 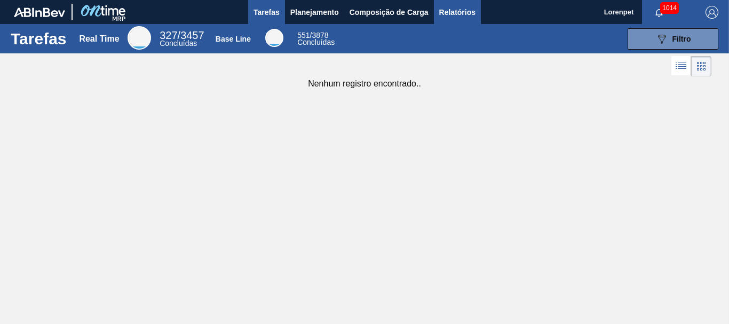 I want to click on span: Filtro, so click(x=681, y=39).